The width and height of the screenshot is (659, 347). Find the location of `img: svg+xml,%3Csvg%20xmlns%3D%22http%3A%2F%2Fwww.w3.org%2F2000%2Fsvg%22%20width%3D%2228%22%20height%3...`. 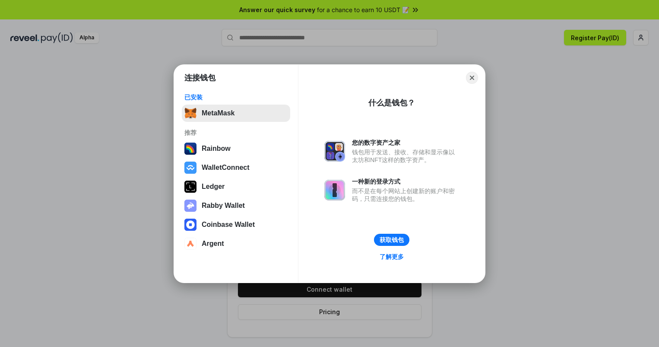

img: svg+xml,%3Csvg%20xmlns%3D%22http%3A%2F%2Fwww.w3.org%2F2000%2Fsvg%22%20width%3D%2228%22%20height%3... is located at coordinates (191, 187).